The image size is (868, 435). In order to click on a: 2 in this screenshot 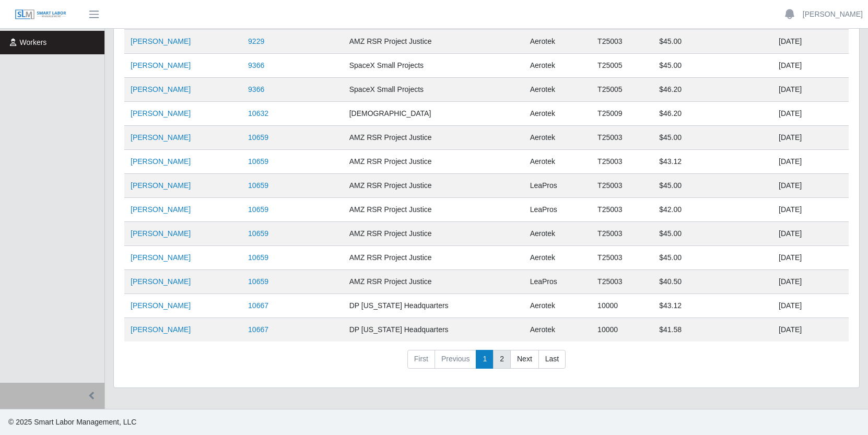, I will do `click(502, 360)`.